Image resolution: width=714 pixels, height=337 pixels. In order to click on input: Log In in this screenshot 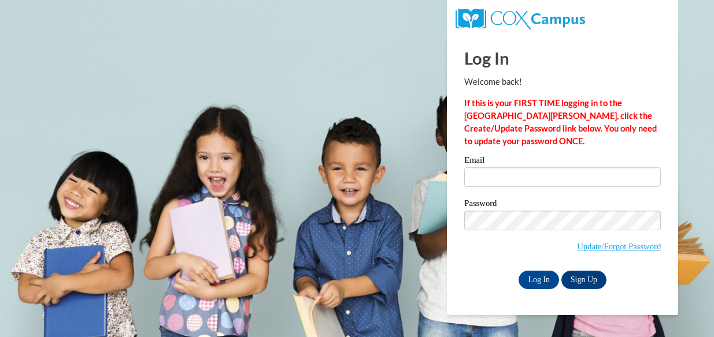, I will do `click(539, 280)`.